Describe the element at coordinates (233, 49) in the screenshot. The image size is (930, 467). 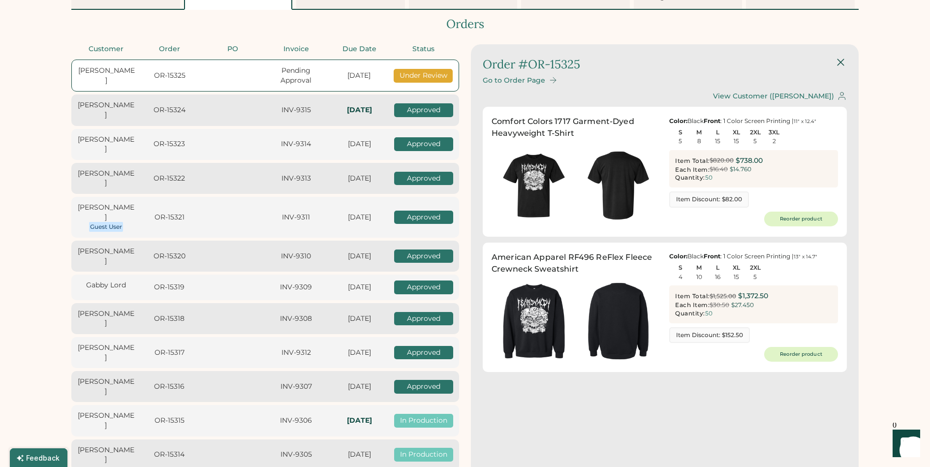
I see `div: PO` at that location.